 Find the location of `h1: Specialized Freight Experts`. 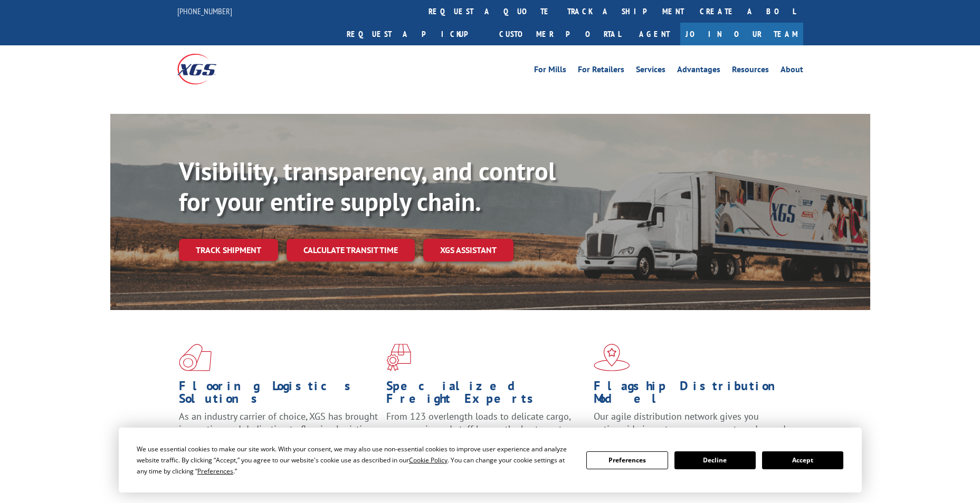

h1: Specialized Freight Experts is located at coordinates (486, 395).